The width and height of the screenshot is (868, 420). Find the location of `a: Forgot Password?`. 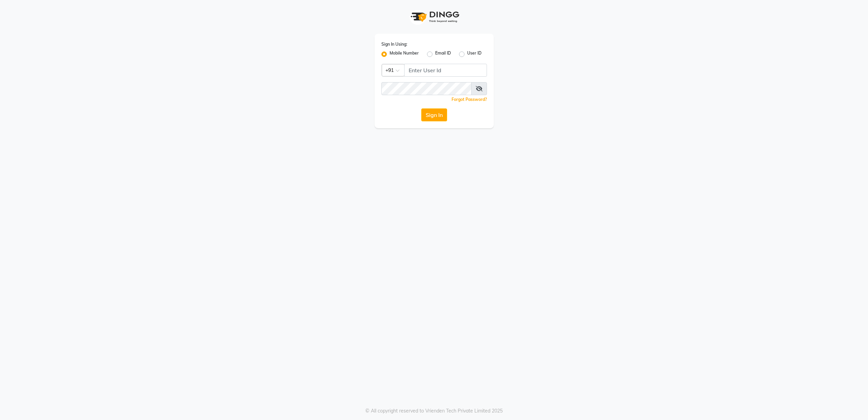

a: Forgot Password? is located at coordinates (469, 99).